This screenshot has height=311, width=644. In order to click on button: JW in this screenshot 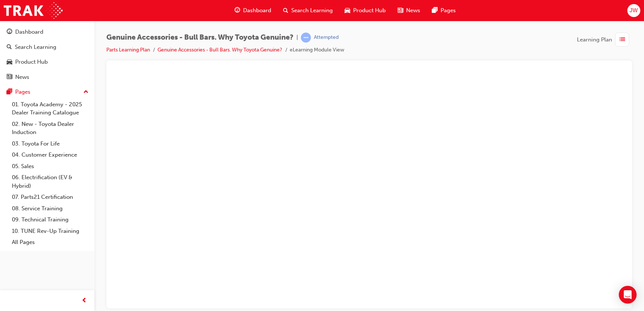, I will do `click(634, 10)`.